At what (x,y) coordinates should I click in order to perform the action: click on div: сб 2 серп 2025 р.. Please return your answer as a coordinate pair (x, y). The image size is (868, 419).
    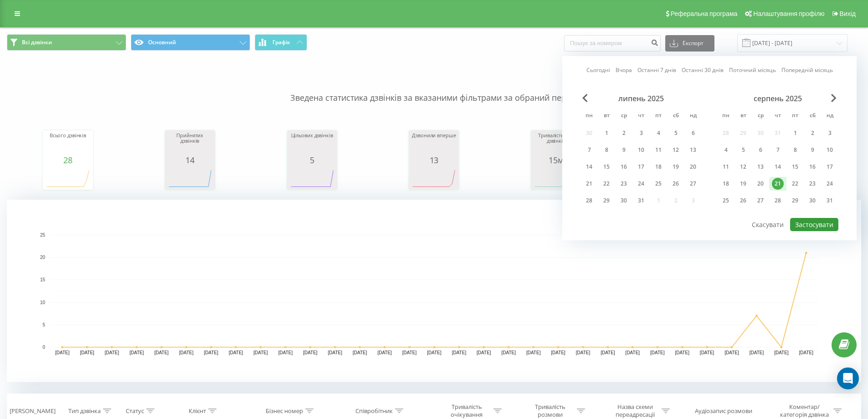
    Looking at the image, I should click on (812, 133).